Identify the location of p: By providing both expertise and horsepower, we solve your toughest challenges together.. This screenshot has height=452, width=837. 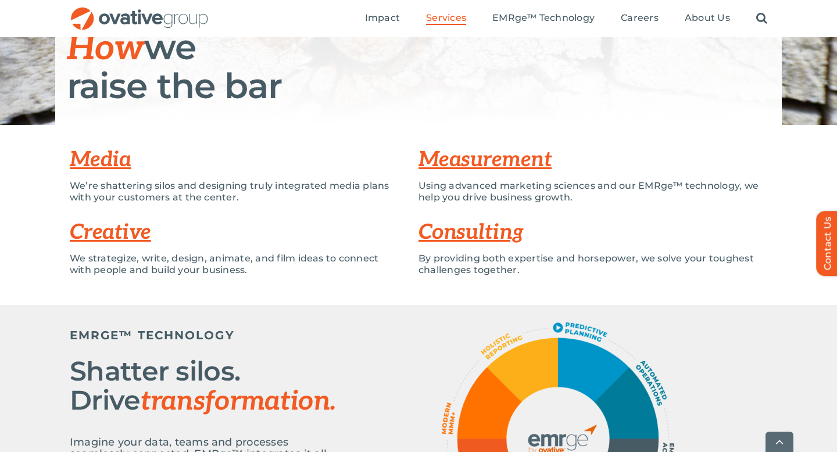
(593, 264).